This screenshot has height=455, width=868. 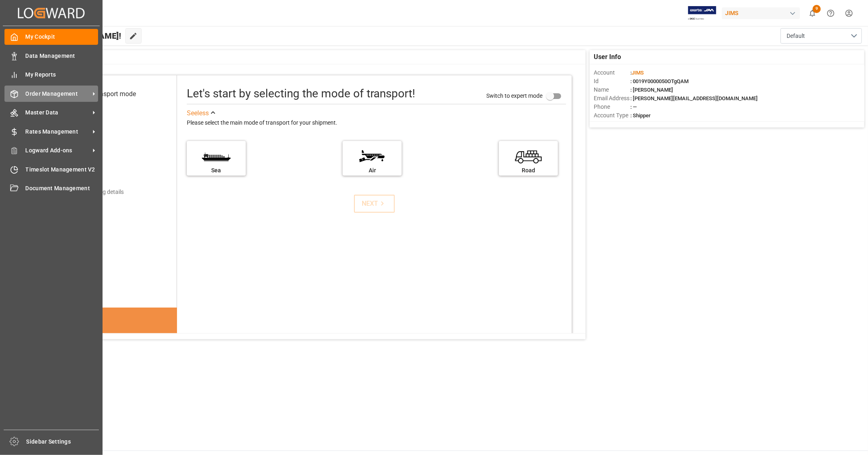 I want to click on span: Data Management, so click(x=62, y=56).